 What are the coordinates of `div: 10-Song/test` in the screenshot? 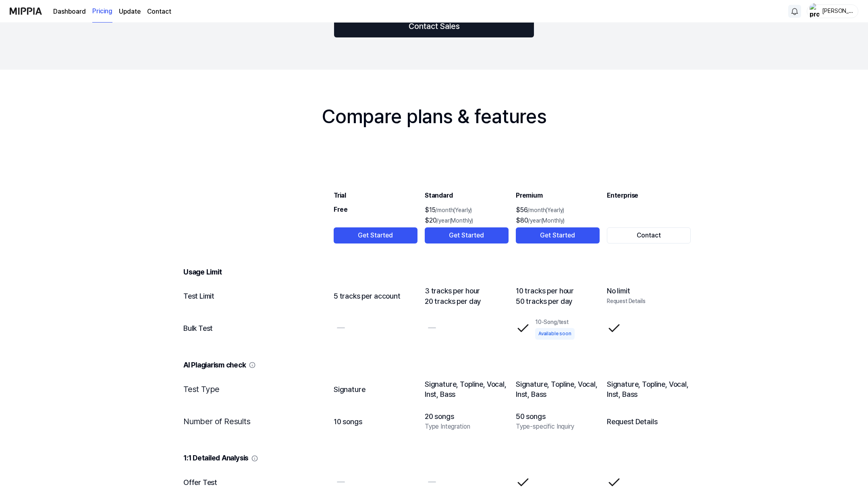 It's located at (555, 323).